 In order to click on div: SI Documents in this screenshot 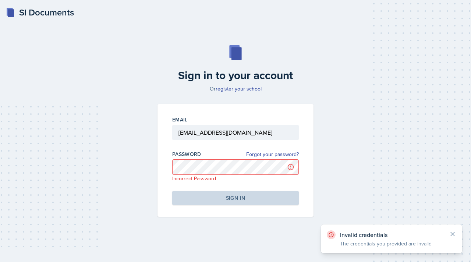, I will do `click(40, 13)`.